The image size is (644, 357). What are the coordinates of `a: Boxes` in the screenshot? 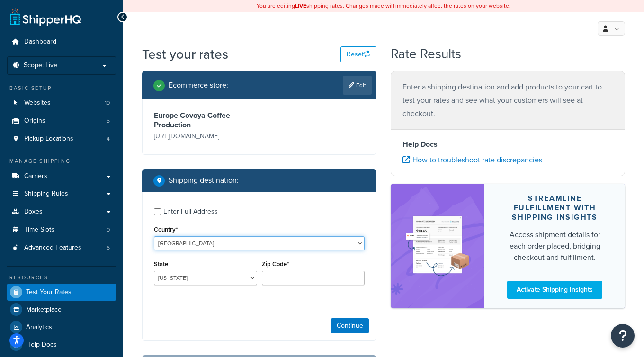 It's located at (62, 212).